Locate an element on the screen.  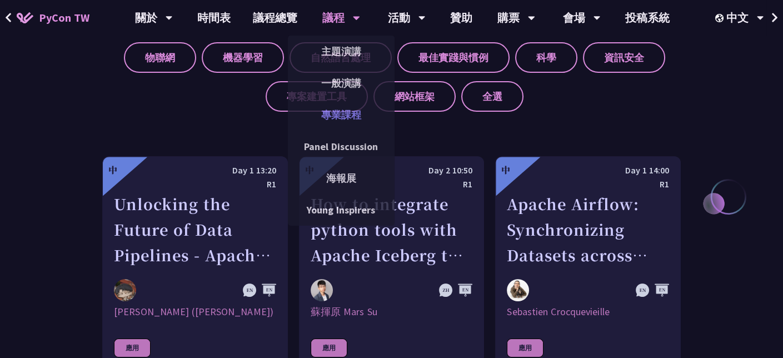
label: 資訊安全 is located at coordinates (624, 57).